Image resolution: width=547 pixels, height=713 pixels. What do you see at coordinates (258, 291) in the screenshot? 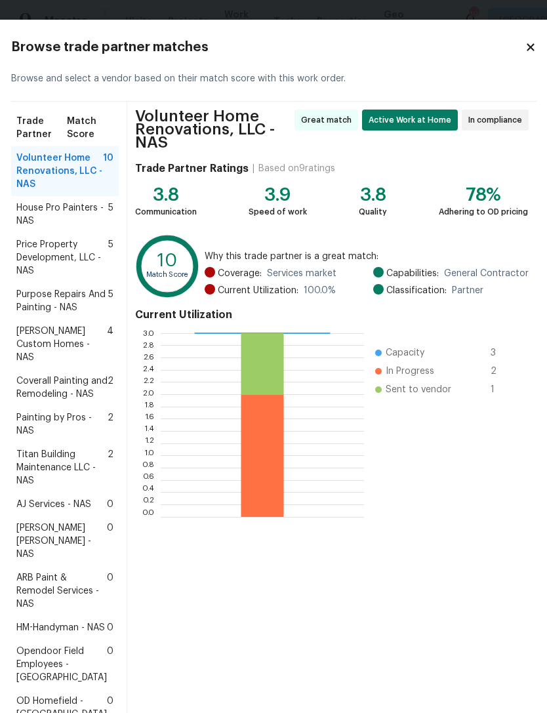
I see `span: Current Utilization:` at bounding box center [258, 291].